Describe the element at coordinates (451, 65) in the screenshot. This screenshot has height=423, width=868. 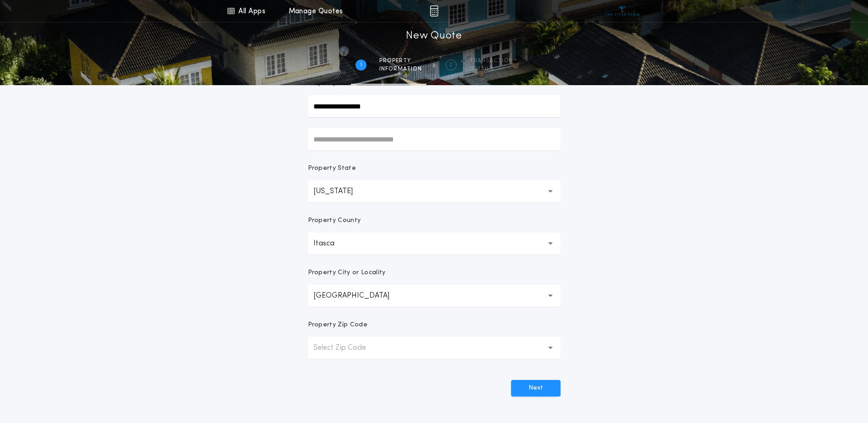
I see `h2: 2` at that location.